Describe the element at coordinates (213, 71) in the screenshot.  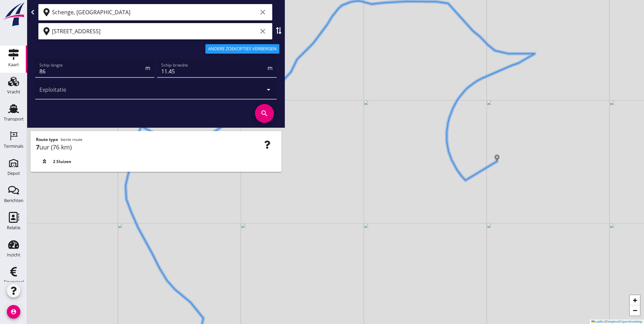
I see `input: Schip breedte` at that location.